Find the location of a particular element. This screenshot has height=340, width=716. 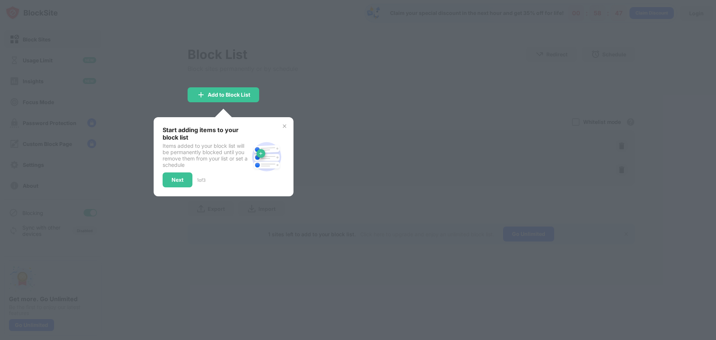

div: Items added to your block list will be permanently blocked until you remove them from your list o... is located at coordinates (206, 155).